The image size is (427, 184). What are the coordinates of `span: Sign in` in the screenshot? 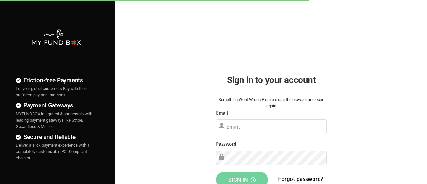 It's located at (242, 179).